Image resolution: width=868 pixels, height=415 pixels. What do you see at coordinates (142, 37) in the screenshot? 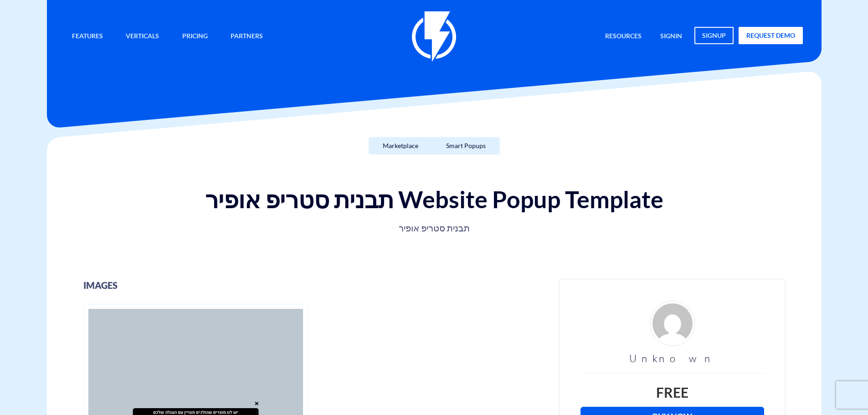
I see `a: Verticals` at bounding box center [142, 37].